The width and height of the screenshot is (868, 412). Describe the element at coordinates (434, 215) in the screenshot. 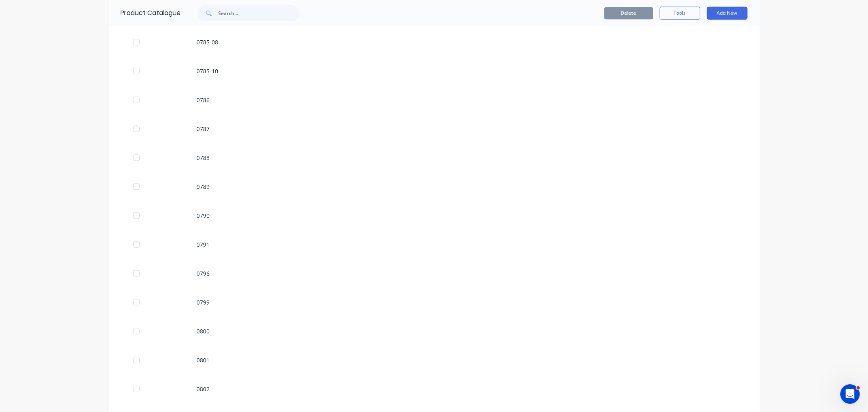

I see `div: 0790` at that location.